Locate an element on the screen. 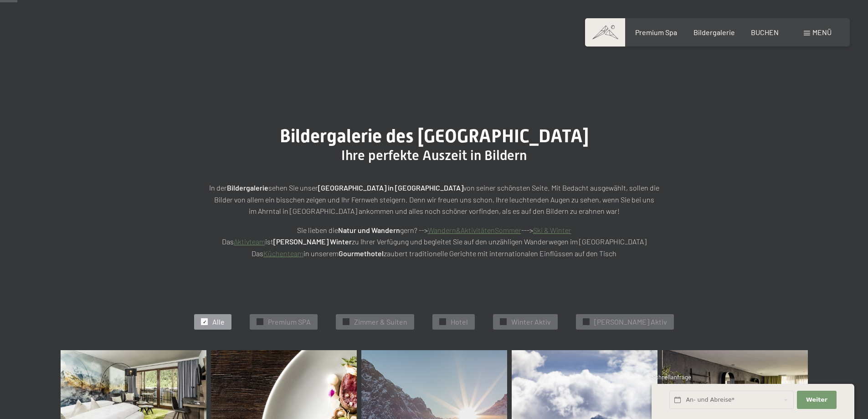  span: Weiter is located at coordinates (816, 400).